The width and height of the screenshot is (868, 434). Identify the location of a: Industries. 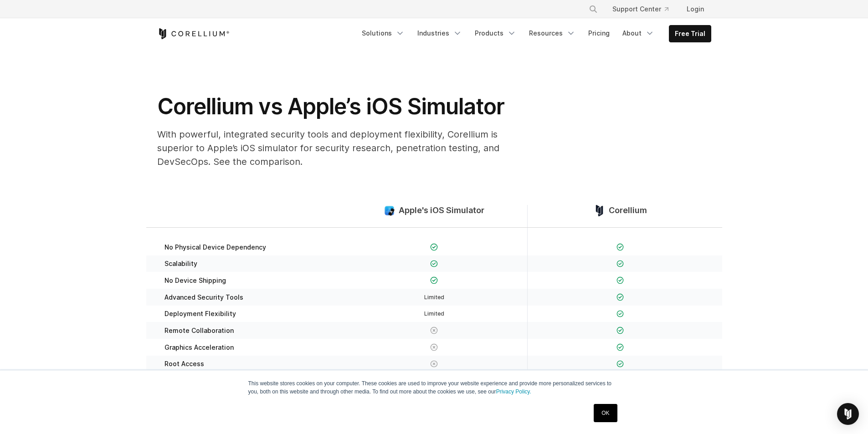
(439, 33).